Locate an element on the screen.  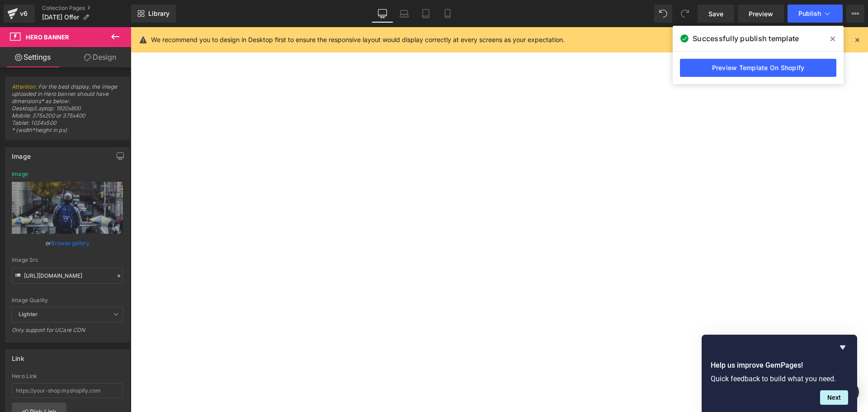
div: Only support for UCare CDN is located at coordinates (67, 333).